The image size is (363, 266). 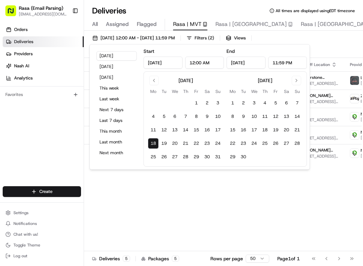 What do you see at coordinates (23, 78) in the screenshot?
I see `span: Analytics` at bounding box center [23, 78].